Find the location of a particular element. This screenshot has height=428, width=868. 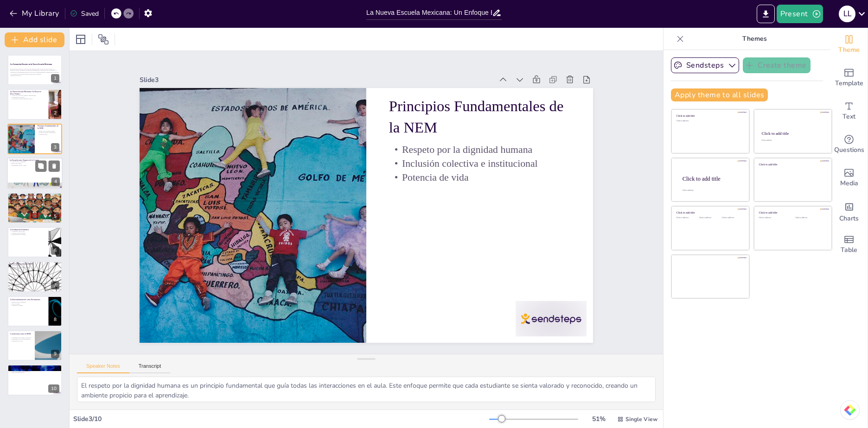

p: El Rol del Docente en la NEM is located at coordinates (35, 265).